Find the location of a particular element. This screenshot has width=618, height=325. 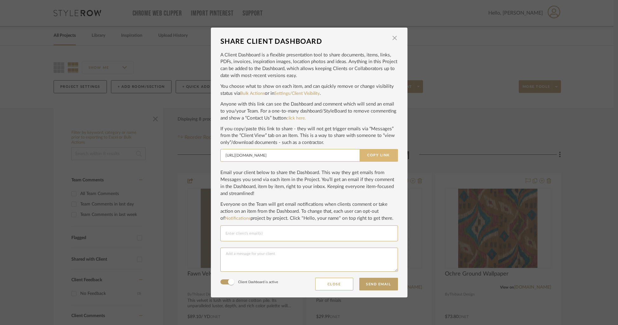

p: Email your client below to share the Dashboard. This way they get emails from Messages you send v... is located at coordinates (309, 183).